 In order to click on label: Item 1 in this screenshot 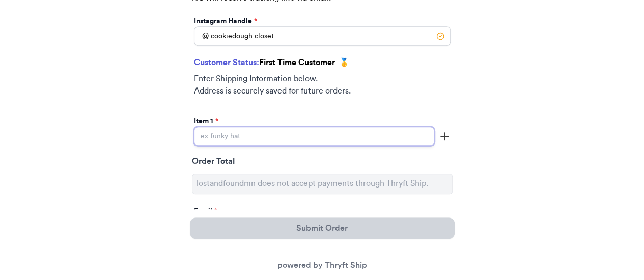, I will do `click(206, 121)`.